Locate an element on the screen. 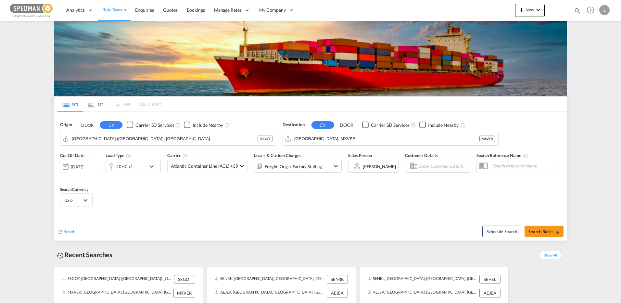 The height and width of the screenshot is (303, 621). md-icon: icon-arrow-right is located at coordinates (557, 232).